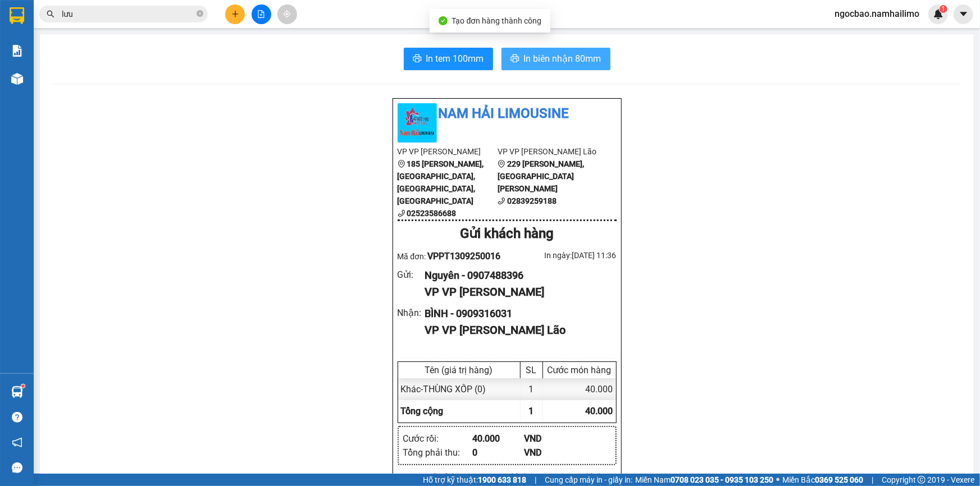 Image resolution: width=980 pixels, height=486 pixels. What do you see at coordinates (516, 276) in the screenshot?
I see `div: Nguyên - 0907488396` at bounding box center [516, 276].